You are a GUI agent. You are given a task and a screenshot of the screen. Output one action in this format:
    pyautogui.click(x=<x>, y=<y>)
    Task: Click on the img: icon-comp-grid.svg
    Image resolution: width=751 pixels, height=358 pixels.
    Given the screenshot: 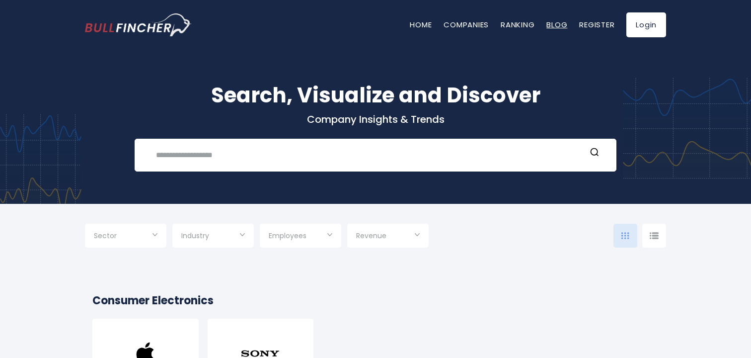 What is the action you would take?
    pyautogui.click(x=625, y=235)
    